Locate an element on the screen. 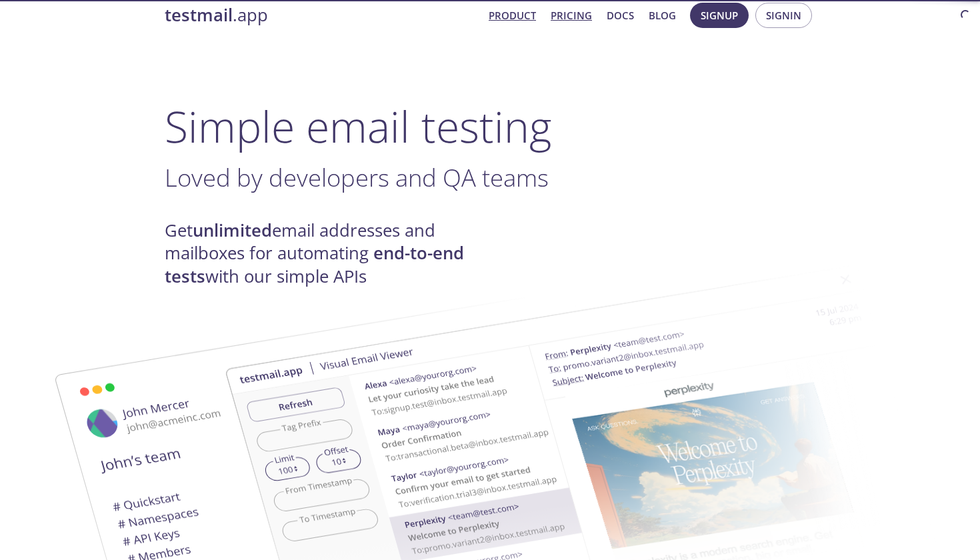  strong: testmail is located at coordinates (199, 15).